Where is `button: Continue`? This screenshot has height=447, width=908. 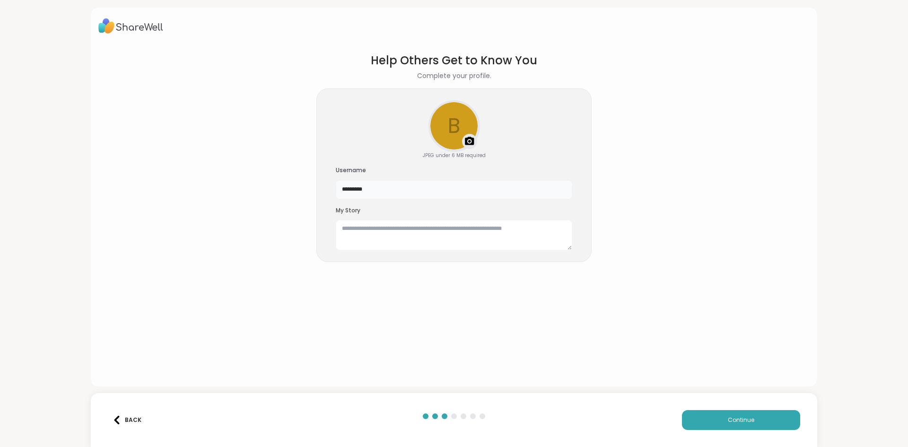 button: Continue is located at coordinates (741, 420).